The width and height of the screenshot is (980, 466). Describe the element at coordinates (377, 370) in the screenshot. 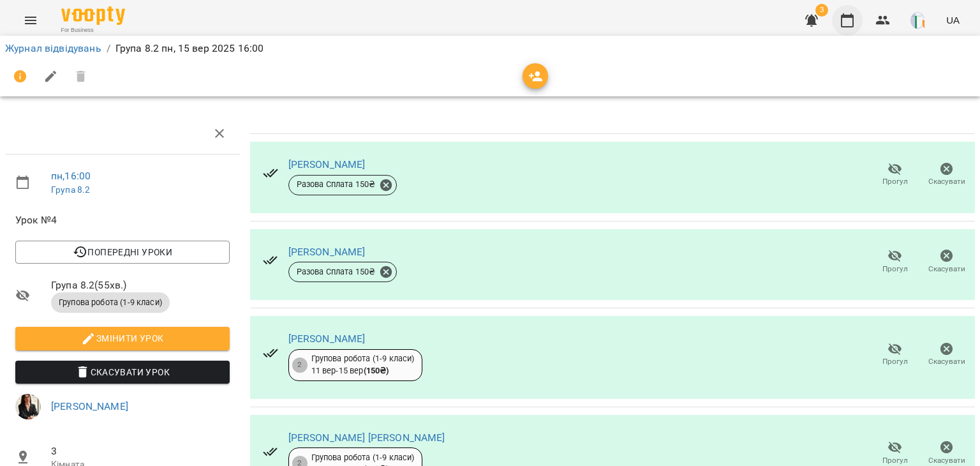

I see `b: ( 150 ₴ )` at that location.